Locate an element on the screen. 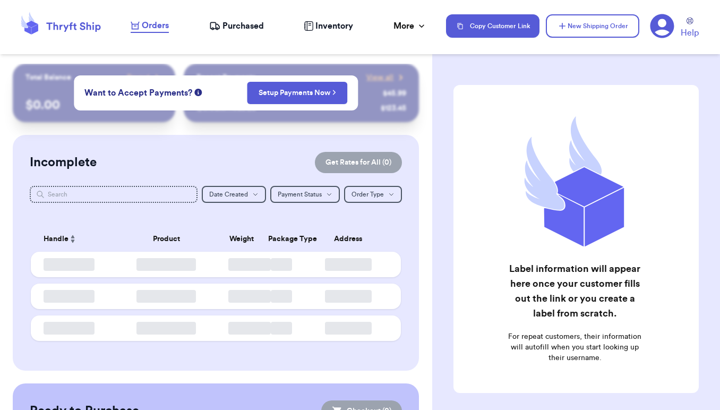  button: Date Created is located at coordinates (234, 194).